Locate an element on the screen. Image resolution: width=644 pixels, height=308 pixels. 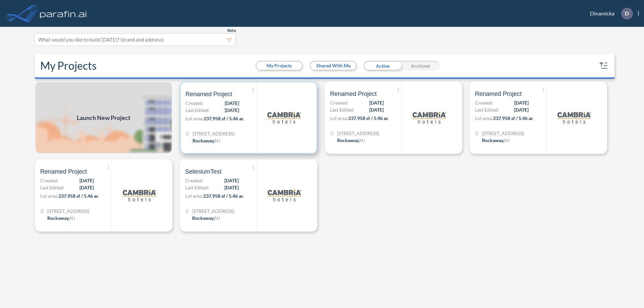
a: Launch New Project is located at coordinates (104, 117).